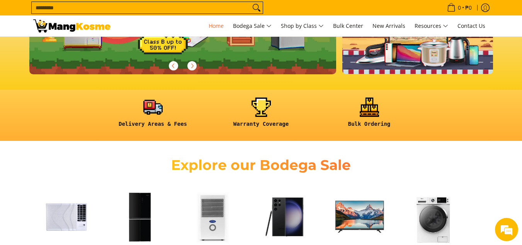 This screenshot has height=245, width=522. I want to click on a: <h6><strong>Delivery Areas & Fees</strong></h6>, so click(153, 115).